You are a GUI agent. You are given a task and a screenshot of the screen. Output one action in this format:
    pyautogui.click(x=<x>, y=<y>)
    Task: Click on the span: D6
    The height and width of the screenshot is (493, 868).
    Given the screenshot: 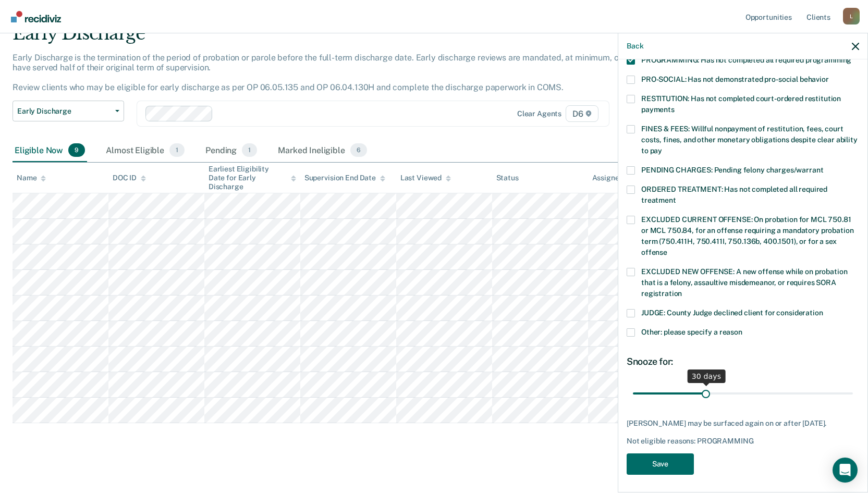 What is the action you would take?
    pyautogui.click(x=582, y=114)
    